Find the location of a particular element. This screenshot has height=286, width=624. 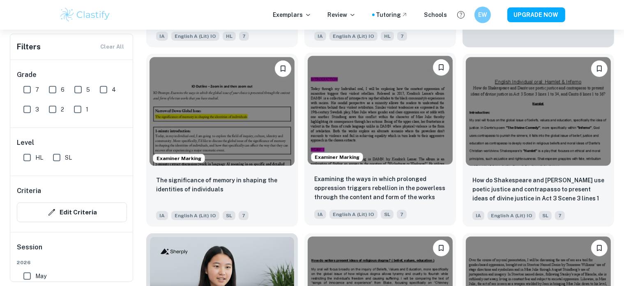

button: Edit Criteria is located at coordinates (72, 212).